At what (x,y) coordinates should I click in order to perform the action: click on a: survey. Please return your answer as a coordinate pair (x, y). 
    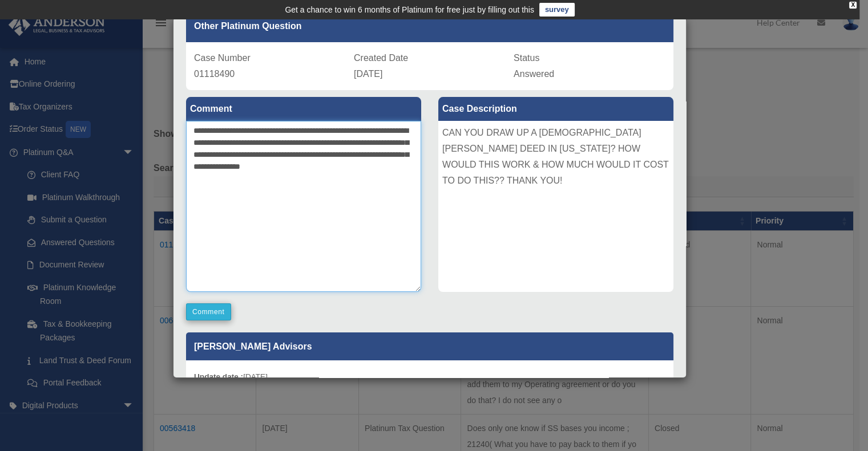
    Looking at the image, I should click on (557, 10).